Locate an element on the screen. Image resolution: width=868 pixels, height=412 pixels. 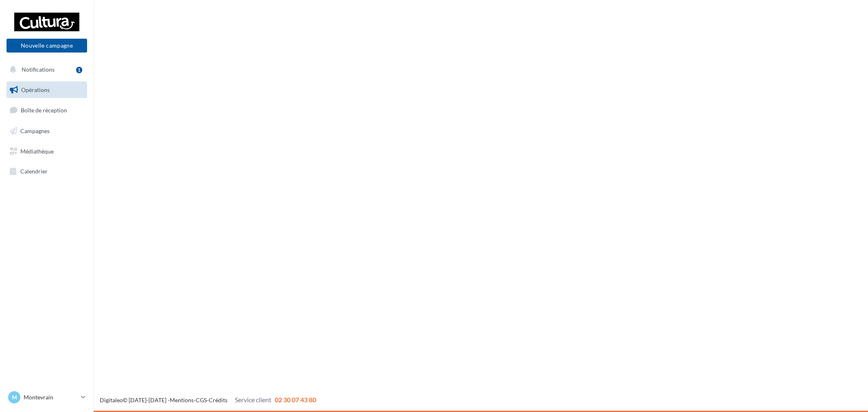
a: Calendrier is located at coordinates (47, 172).